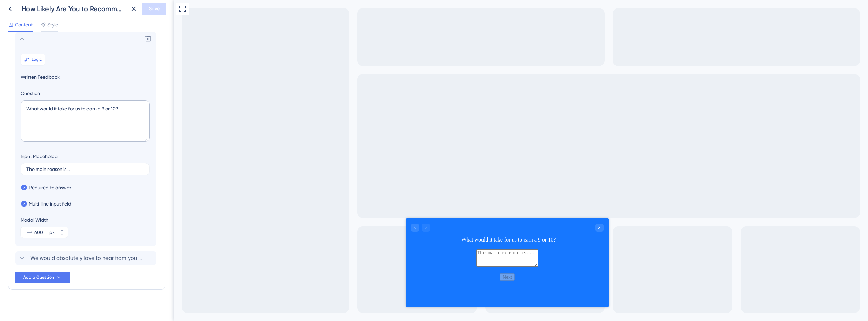  I want to click on div: Go to Question 1, so click(10, 10).